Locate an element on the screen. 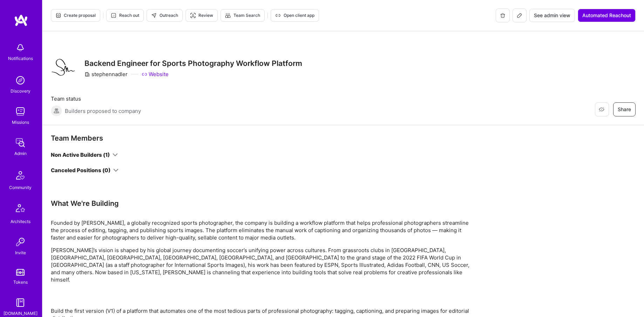 Image resolution: width=644 pixels, height=317 pixels. div: stephennadler is located at coordinates (106, 74).